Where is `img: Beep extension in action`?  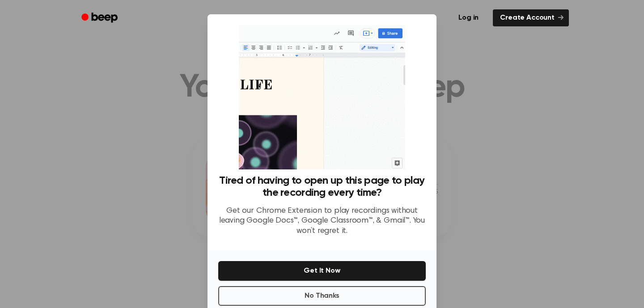
img: Beep extension in action is located at coordinates (321, 97).